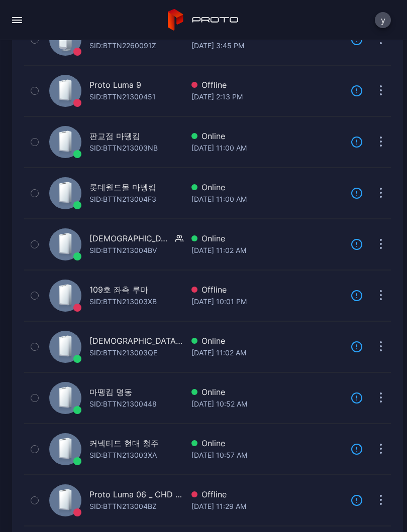  What do you see at coordinates (115, 136) in the screenshot?
I see `div: 판교점 마뗑킴` at bounding box center [115, 136].